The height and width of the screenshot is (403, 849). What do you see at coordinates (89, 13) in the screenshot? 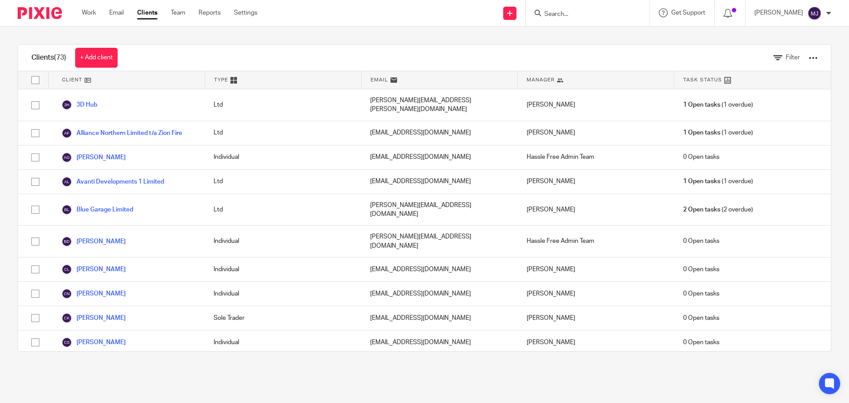
I see `a: Work` at bounding box center [89, 13].